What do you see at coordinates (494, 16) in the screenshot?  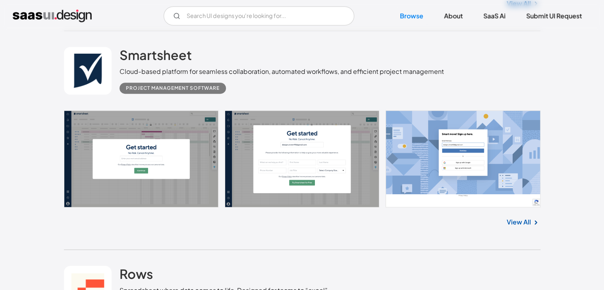 I see `a: SaaS Ai` at bounding box center [494, 16].